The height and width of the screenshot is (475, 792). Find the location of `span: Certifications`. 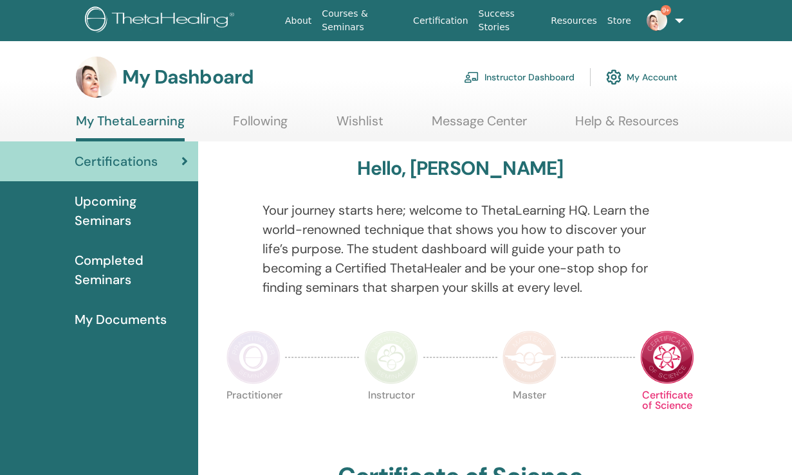

span: Certifications is located at coordinates (116, 161).